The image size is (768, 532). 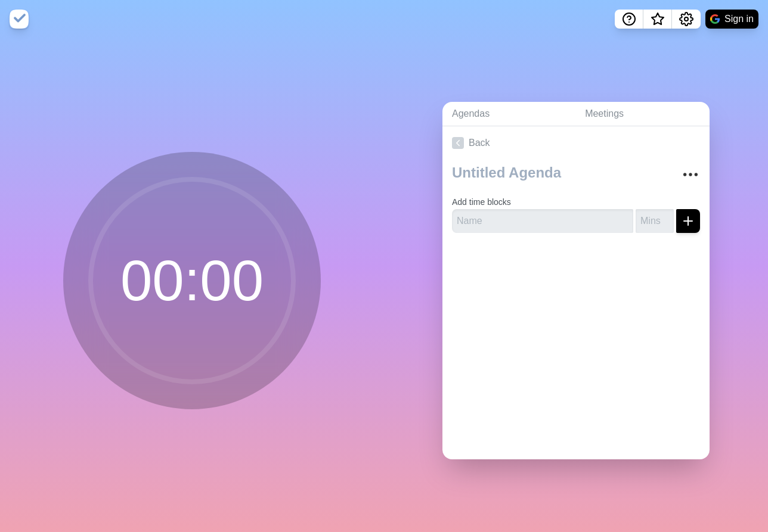 I want to click on input: Mins, so click(x=655, y=221).